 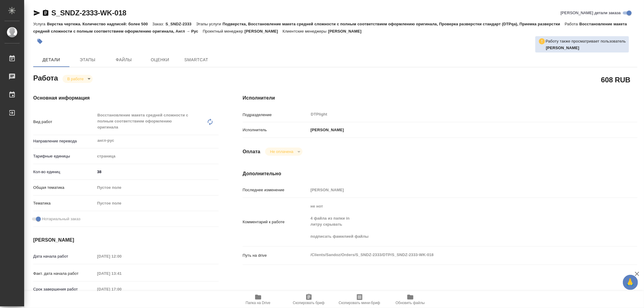 What do you see at coordinates (440, 98) in the screenshot?
I see `h4: Исполнители` at bounding box center [440, 98].